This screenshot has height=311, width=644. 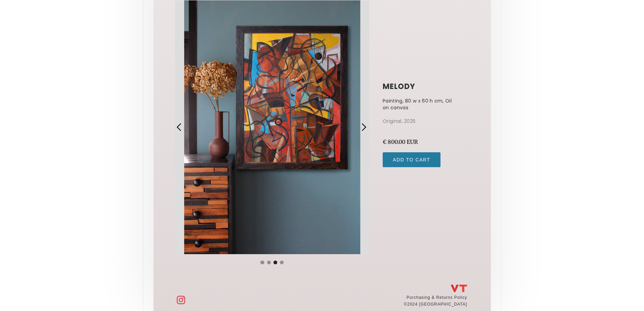 What do you see at coordinates (459, 288) in the screenshot?
I see `img: Vladimir Titov Logo` at bounding box center [459, 288].